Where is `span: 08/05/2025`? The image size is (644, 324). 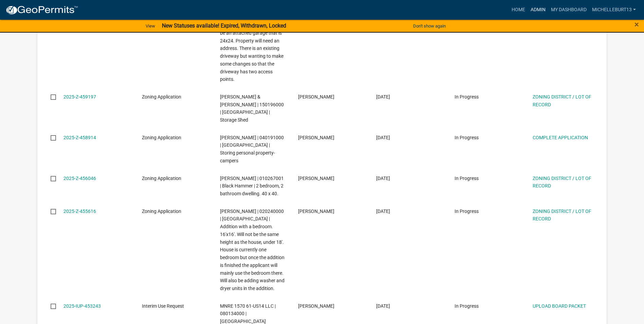
span: 08/05/2025 is located at coordinates (383, 97).